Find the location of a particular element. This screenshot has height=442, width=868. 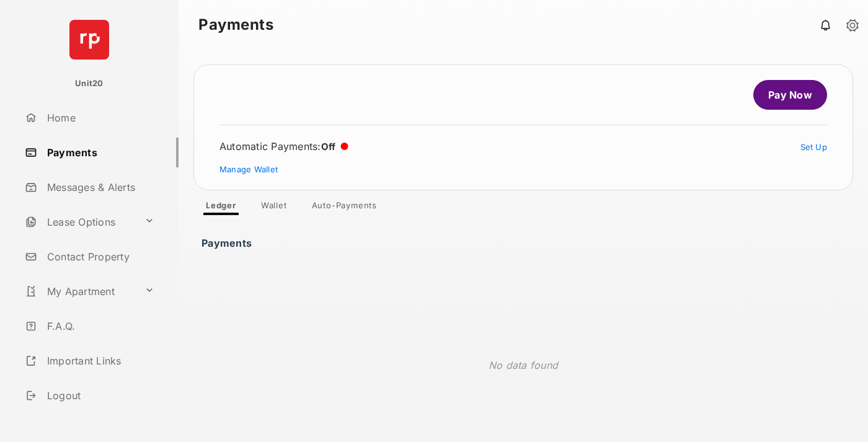

a: Payments is located at coordinates (99, 152).